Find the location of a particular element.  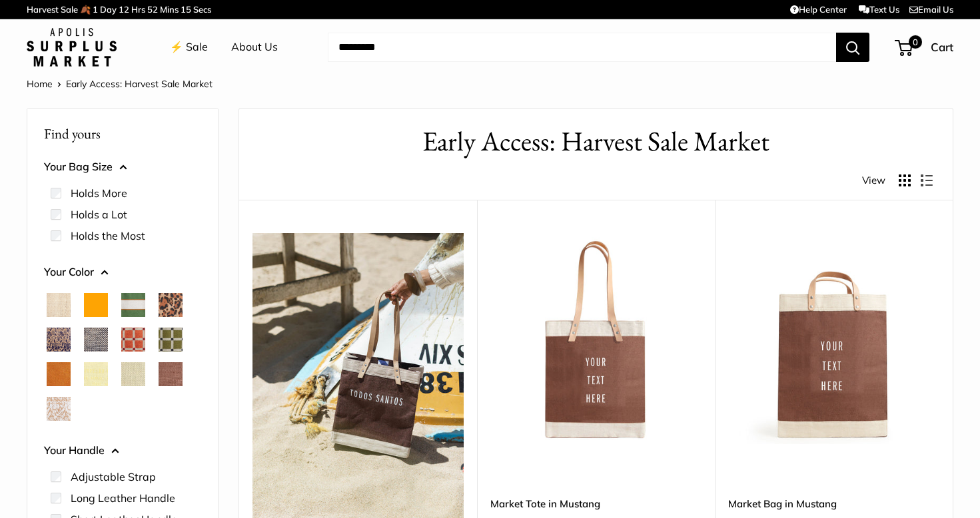

a: Help Center is located at coordinates (818, 10).